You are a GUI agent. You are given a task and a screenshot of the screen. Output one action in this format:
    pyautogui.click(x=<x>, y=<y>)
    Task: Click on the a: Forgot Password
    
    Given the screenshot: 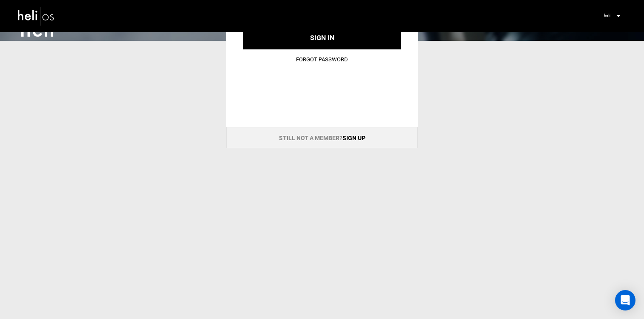 What is the action you would take?
    pyautogui.click(x=322, y=59)
    